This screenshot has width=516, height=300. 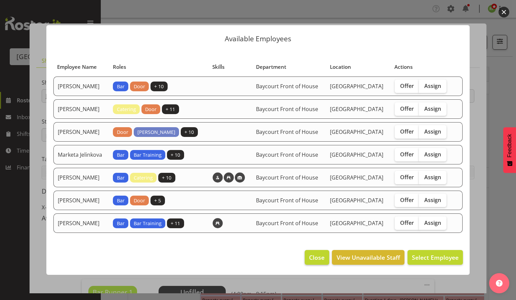 I want to click on span: Employee Name, so click(x=77, y=67).